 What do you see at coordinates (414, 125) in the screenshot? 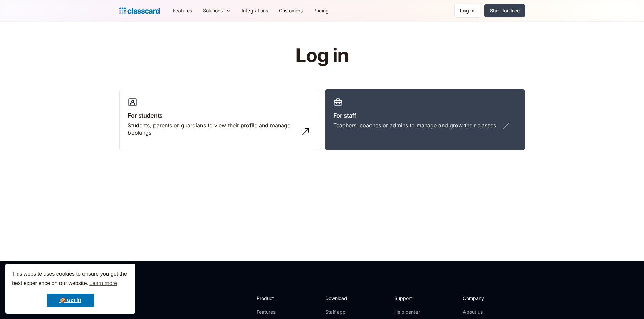
I see `div: Teachers, coaches or admins to manage and grow their classes` at bounding box center [414, 125].